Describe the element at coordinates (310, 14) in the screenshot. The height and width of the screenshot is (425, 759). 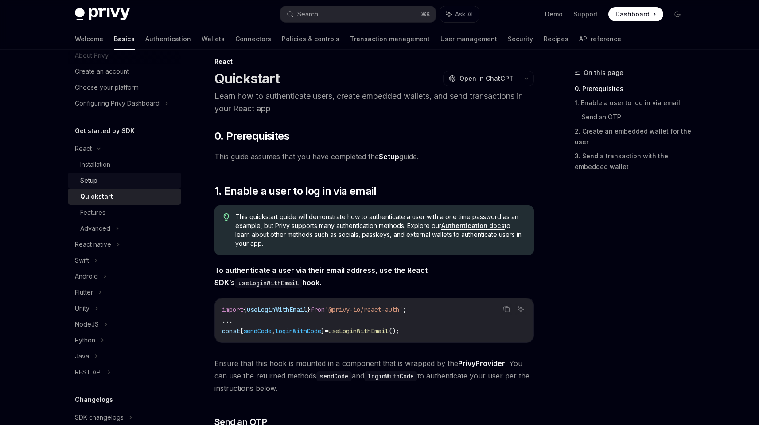
I see `div: Search...` at that location.